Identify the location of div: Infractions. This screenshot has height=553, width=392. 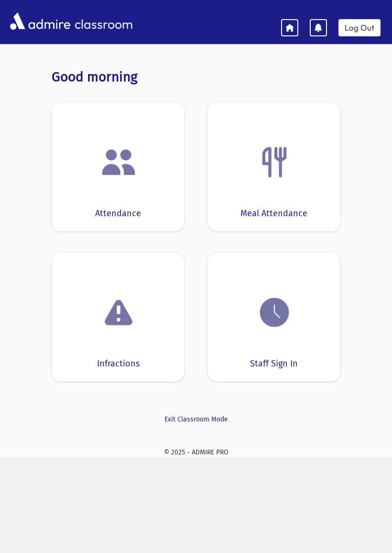
(118, 364).